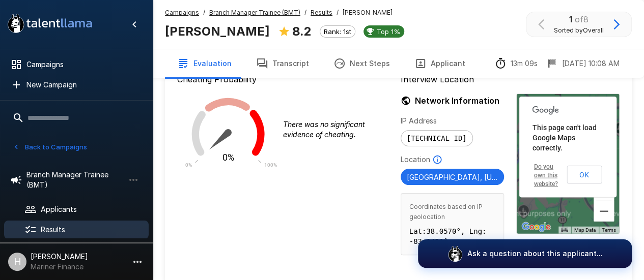 This screenshot has height=280, width=644. What do you see at coordinates (270, 165) in the screenshot?
I see `text: 100%` at bounding box center [270, 165].